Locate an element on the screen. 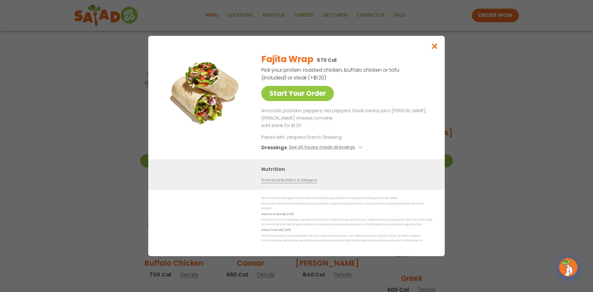  h2: Fajita Wrap is located at coordinates (287, 59).